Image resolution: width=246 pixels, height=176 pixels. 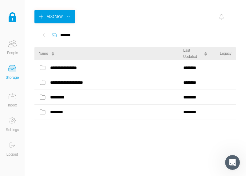 What do you see at coordinates (12, 105) in the screenshot?
I see `div: Inbox` at bounding box center [12, 105].